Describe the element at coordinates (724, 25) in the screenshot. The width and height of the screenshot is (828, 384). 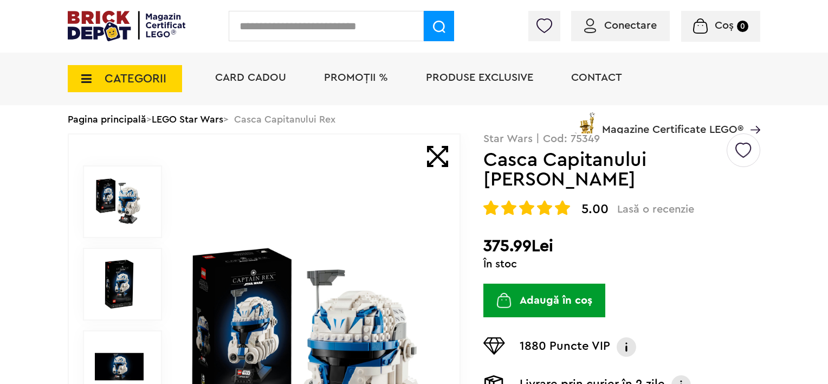
I see `span: Coș` at that location.